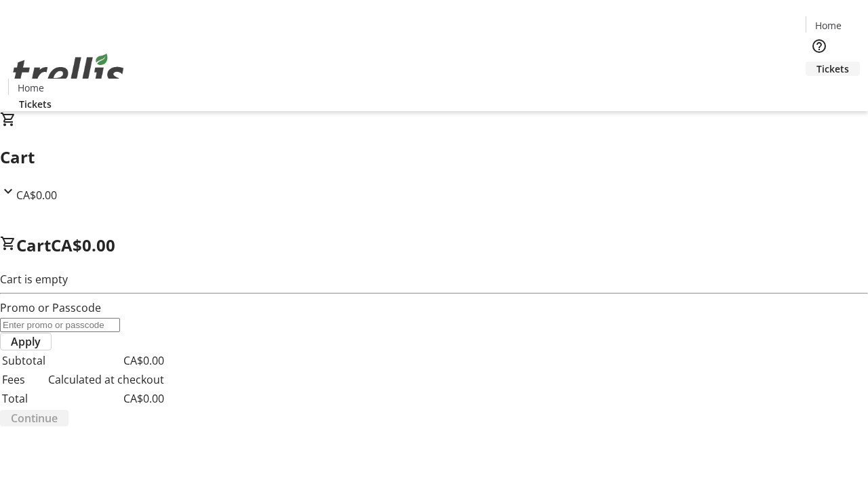 This screenshot has height=488, width=868. What do you see at coordinates (26, 342) in the screenshot?
I see `span: Apply` at bounding box center [26, 342].